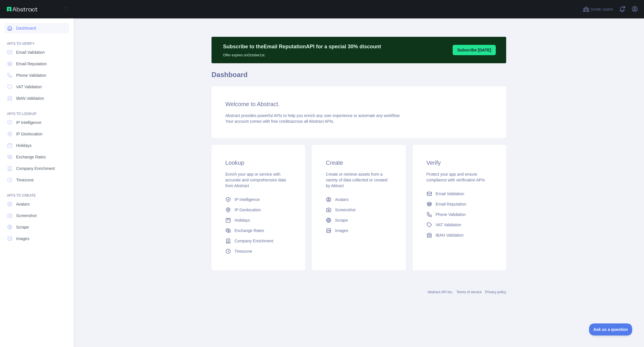 This screenshot has width=644, height=347. What do you see at coordinates (258, 163) in the screenshot?
I see `h3: Lookup` at bounding box center [258, 163].